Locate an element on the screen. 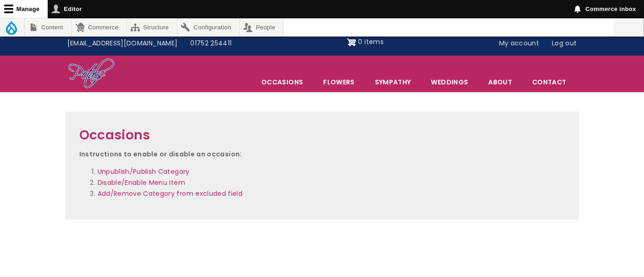 This screenshot has width=644, height=277. span: 0 items is located at coordinates (370, 42).